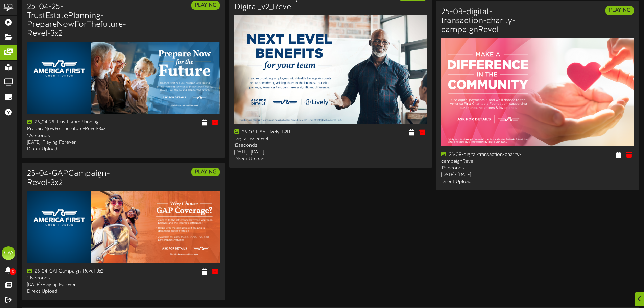 The height and width of the screenshot is (308, 644). I want to click on h3: 25-08-digital-transaction-charity-campaignRevel, so click(487, 21).